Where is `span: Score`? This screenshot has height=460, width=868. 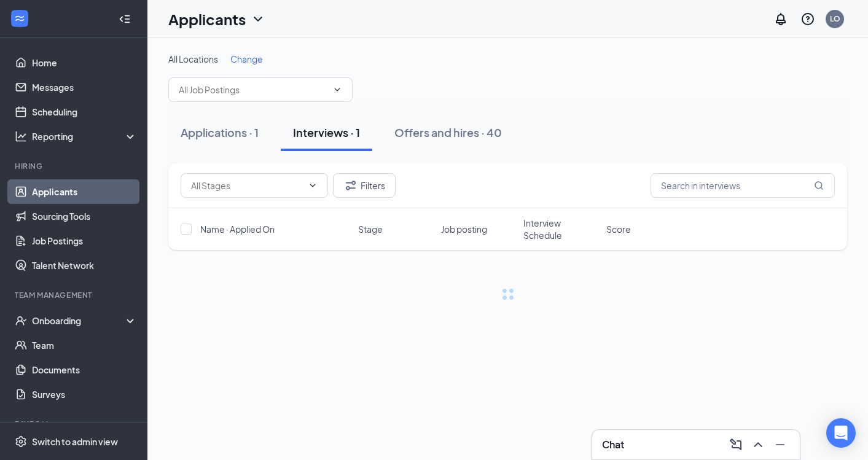 span: Score is located at coordinates (619, 229).